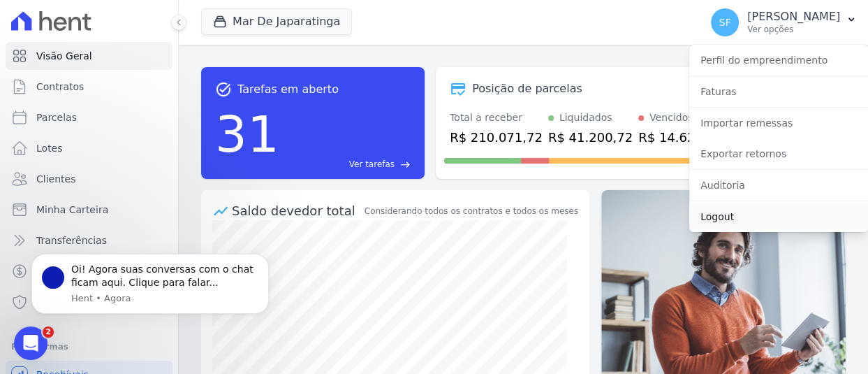  What do you see at coordinates (724, 22) in the screenshot?
I see `span: SF` at bounding box center [724, 22].